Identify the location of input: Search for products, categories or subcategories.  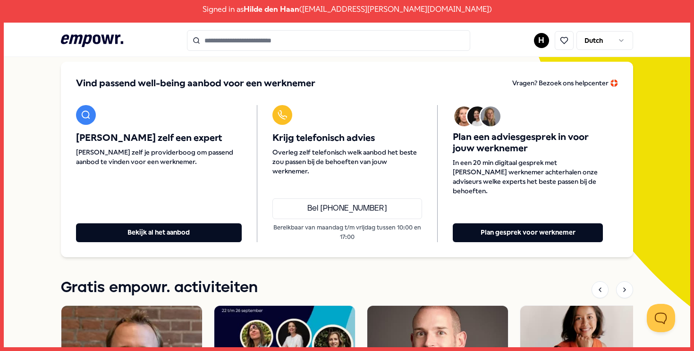
(328, 41).